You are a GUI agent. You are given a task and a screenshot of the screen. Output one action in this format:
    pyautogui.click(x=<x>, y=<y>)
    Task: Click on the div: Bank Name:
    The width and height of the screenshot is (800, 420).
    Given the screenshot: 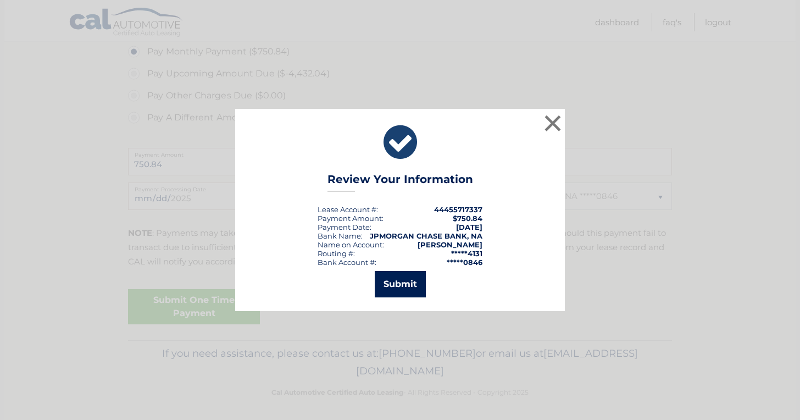 What is the action you would take?
    pyautogui.click(x=340, y=236)
    